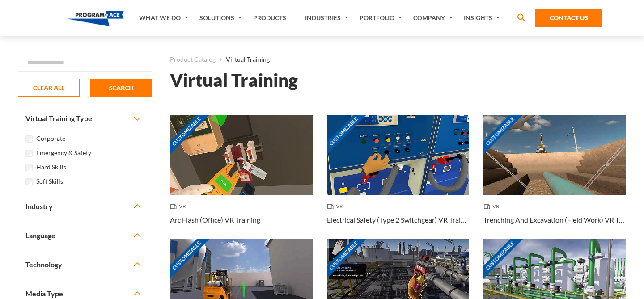 The image size is (644, 299). I want to click on label: Corporate, so click(50, 138).